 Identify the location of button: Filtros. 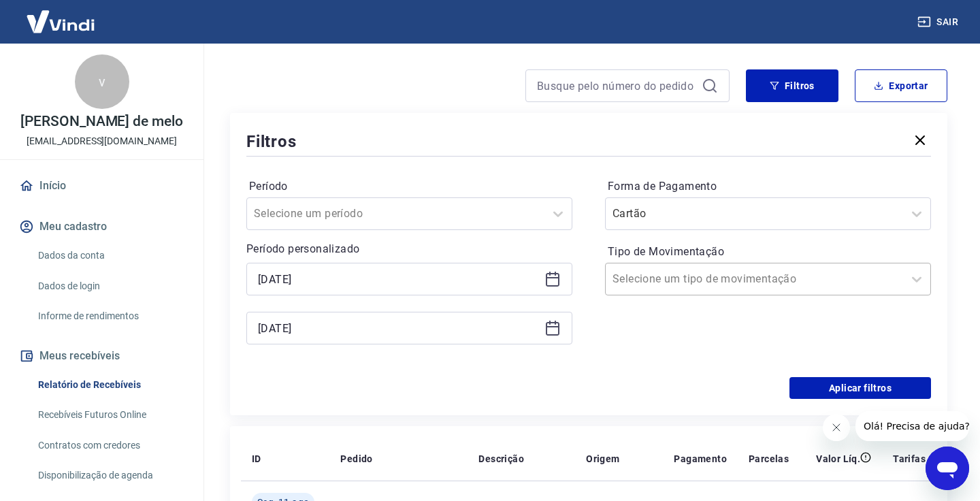
(792, 86).